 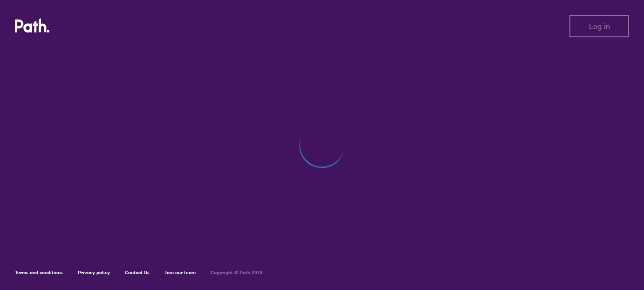 I want to click on a: Join our team, so click(x=180, y=272).